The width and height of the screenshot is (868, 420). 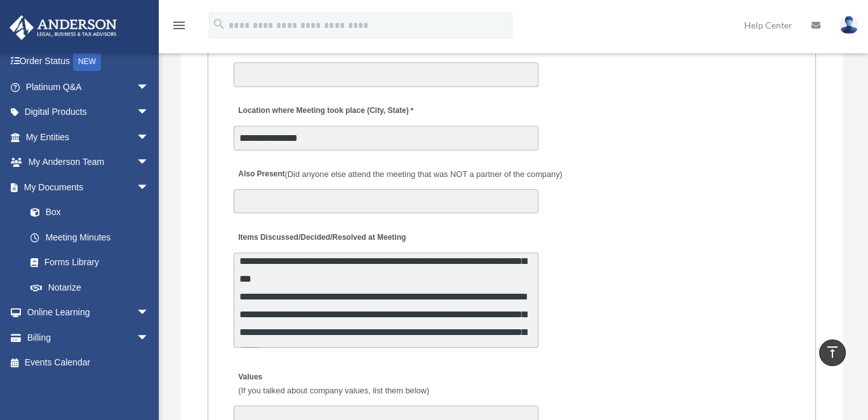 I want to click on a: Meeting Minutes, so click(x=89, y=237).